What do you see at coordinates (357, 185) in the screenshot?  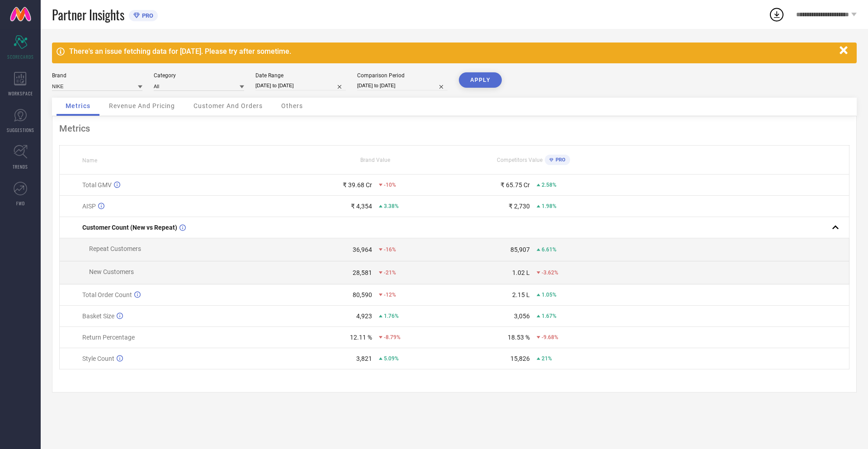 I see `div: ₹ 39.68 Cr` at bounding box center [357, 185].